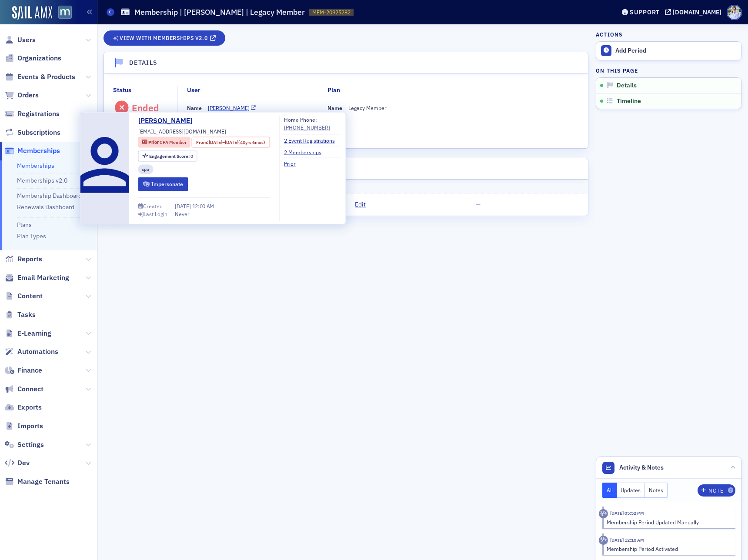 The width and height of the screenshot is (748, 560). I want to click on a: Manage Tenants, so click(37, 481).